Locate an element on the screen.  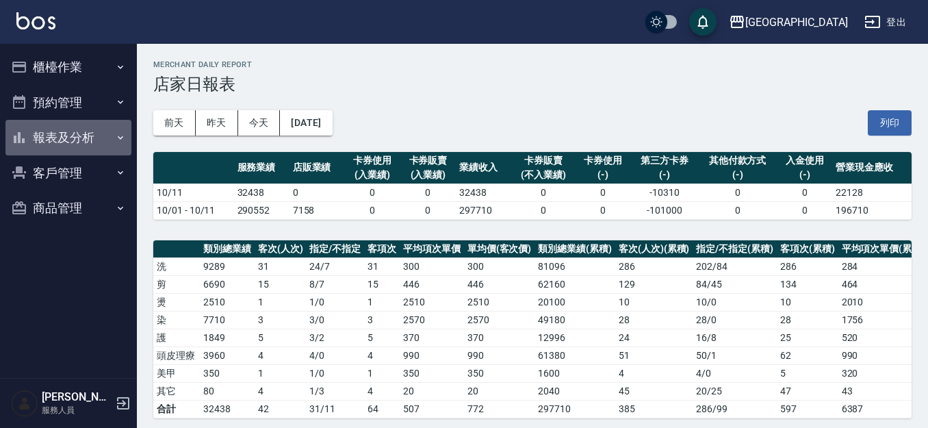
button: 昨天 is located at coordinates (217, 122).